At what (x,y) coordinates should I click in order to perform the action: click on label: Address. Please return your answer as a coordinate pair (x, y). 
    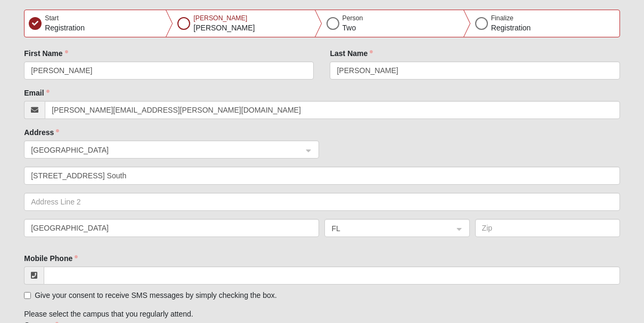
    Looking at the image, I should click on (41, 132).